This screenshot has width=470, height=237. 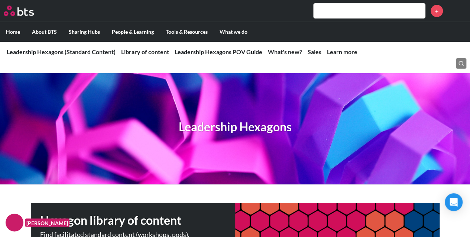 What do you see at coordinates (133, 32) in the screenshot?
I see `label: People & Learning` at bounding box center [133, 32].